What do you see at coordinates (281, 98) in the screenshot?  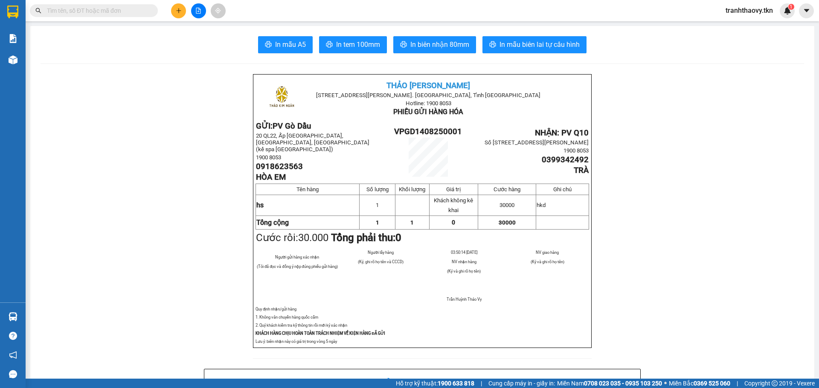 I see `img: logo` at bounding box center [281, 98].